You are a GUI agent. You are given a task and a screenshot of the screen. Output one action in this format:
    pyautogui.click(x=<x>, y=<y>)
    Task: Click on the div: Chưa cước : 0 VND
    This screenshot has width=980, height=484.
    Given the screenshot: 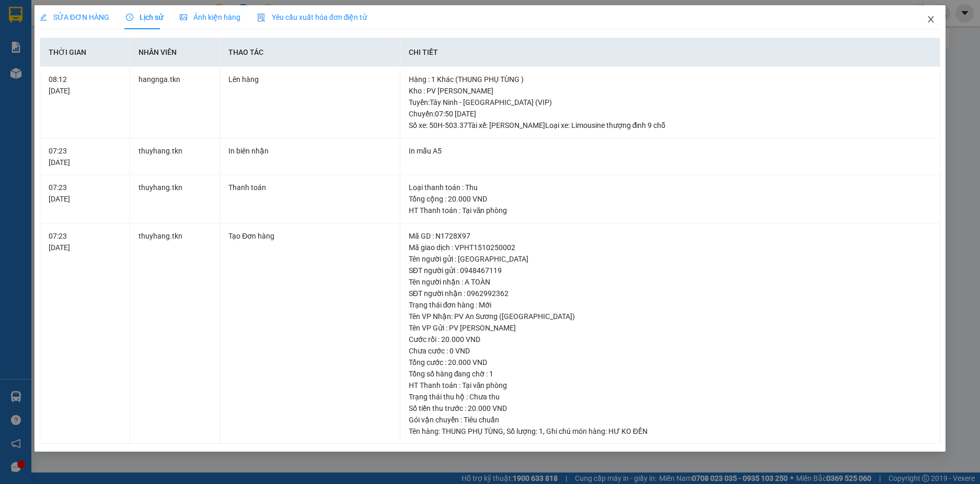 What is the action you would take?
    pyautogui.click(x=670, y=351)
    